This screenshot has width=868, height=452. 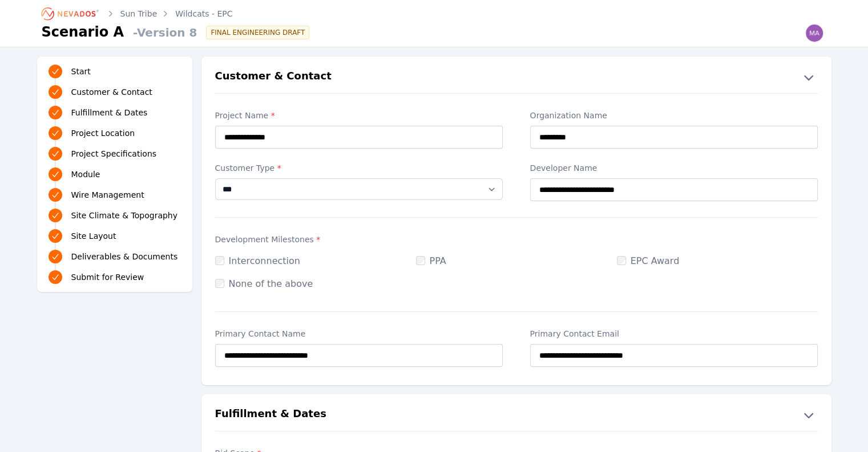 What do you see at coordinates (257, 260) in the screenshot?
I see `label: Interconnection` at bounding box center [257, 260].